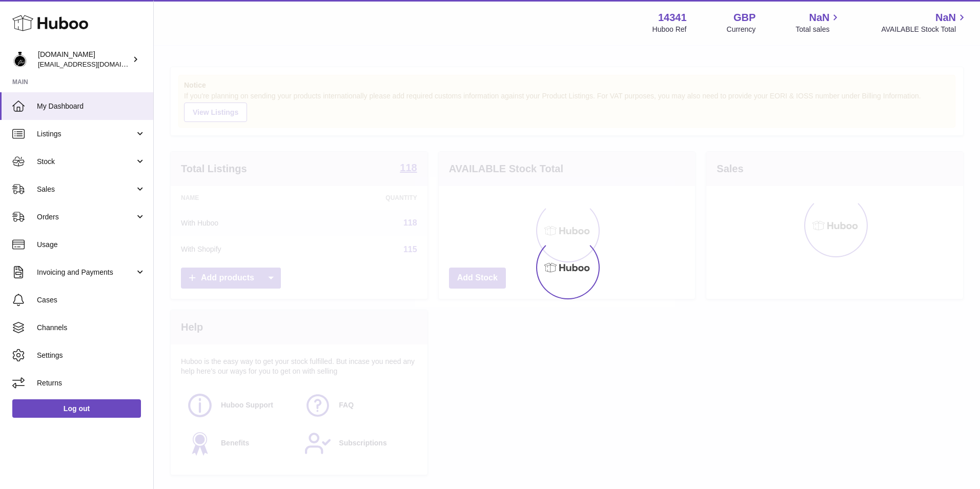 The image size is (980, 489). Describe the element at coordinates (91, 383) in the screenshot. I see `span: Returns` at that location.